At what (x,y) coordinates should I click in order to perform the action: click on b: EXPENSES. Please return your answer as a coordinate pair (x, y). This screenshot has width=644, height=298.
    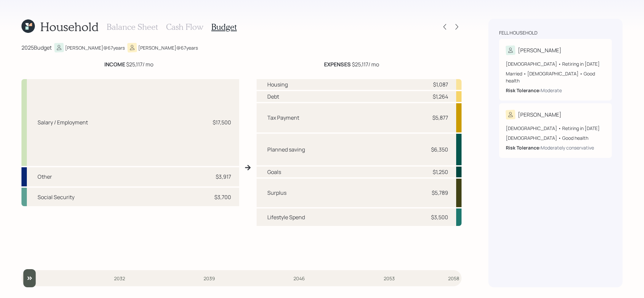
    Looking at the image, I should click on (338, 64).